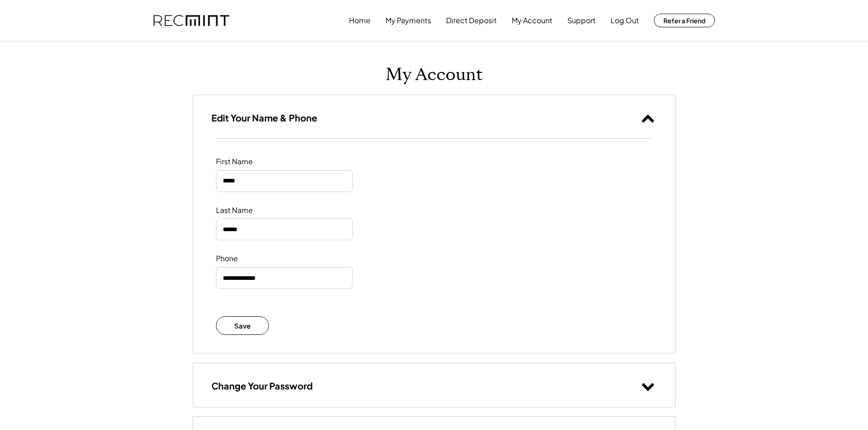 The height and width of the screenshot is (430, 868). What do you see at coordinates (262, 210) in the screenshot?
I see `div: Last Name` at bounding box center [262, 210].